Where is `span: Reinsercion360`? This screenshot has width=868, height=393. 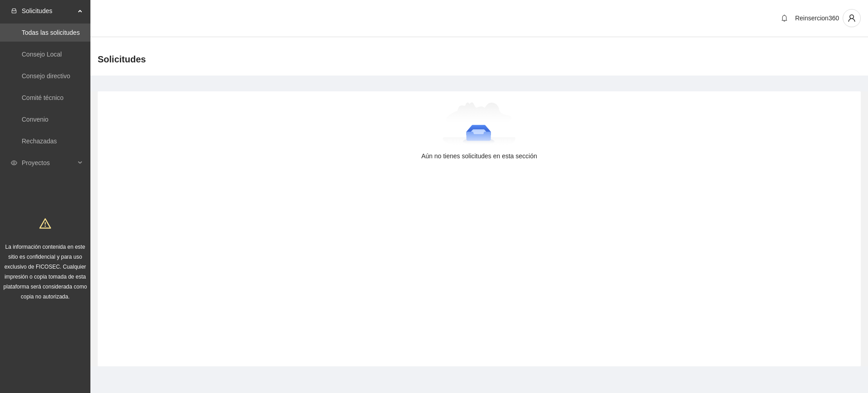 span: Reinsercion360 is located at coordinates (816, 18).